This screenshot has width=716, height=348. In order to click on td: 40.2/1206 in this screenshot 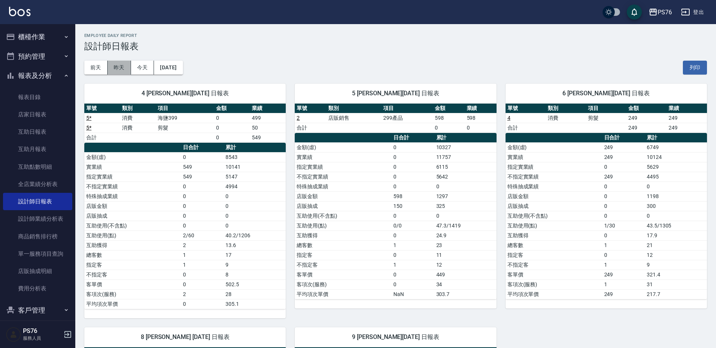, I will do `click(255, 235)`.